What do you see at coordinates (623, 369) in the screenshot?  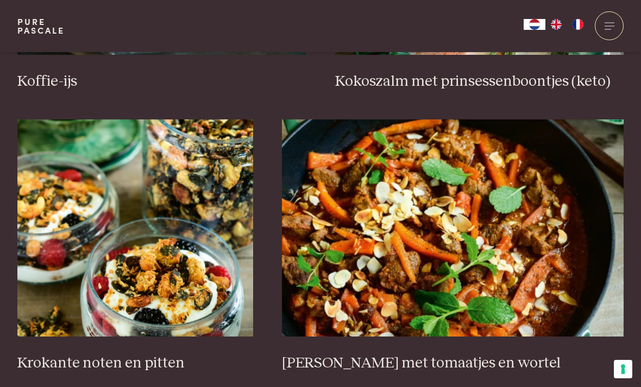 I see `button: Uw voorkeuren voor toestemming voor trackingtechnologieën` at bounding box center [623, 369].